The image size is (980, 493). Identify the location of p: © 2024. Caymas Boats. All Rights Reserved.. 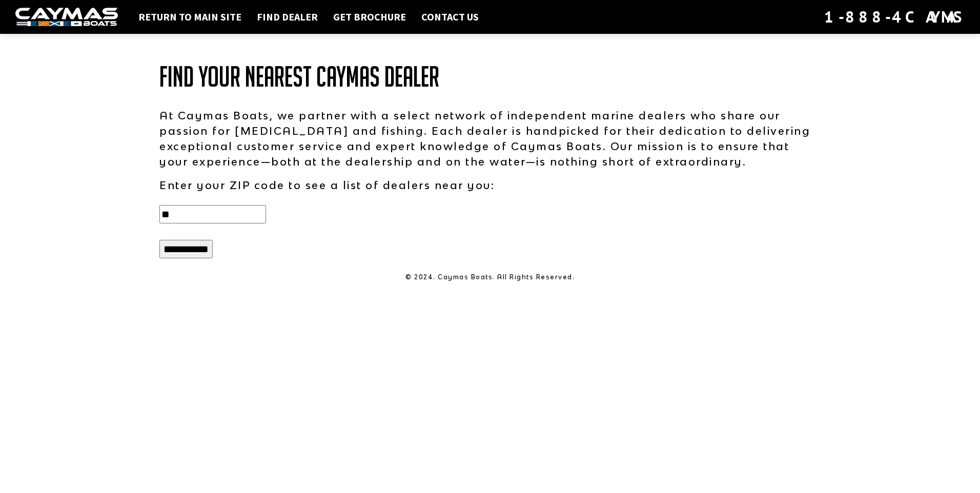
(490, 278).